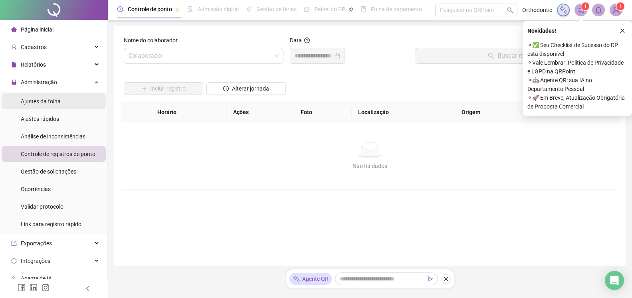 This screenshot has height=298, width=632. Describe the element at coordinates (246, 89) in the screenshot. I see `a: Alterar jornada` at that location.